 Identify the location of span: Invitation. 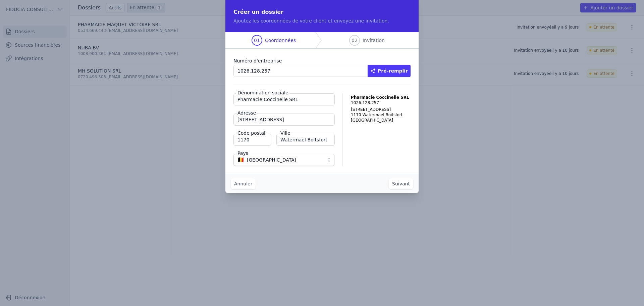
(373, 40).